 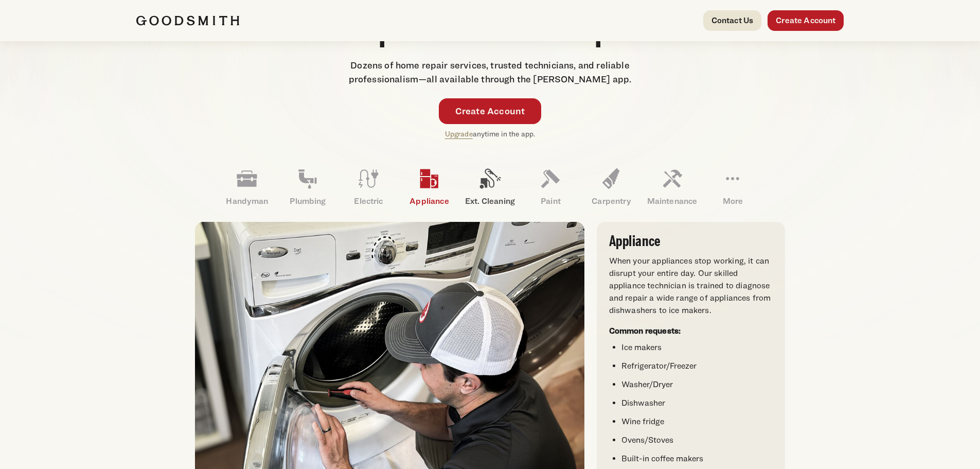 What do you see at coordinates (672, 201) in the screenshot?
I see `p: Maintenance` at bounding box center [672, 201].